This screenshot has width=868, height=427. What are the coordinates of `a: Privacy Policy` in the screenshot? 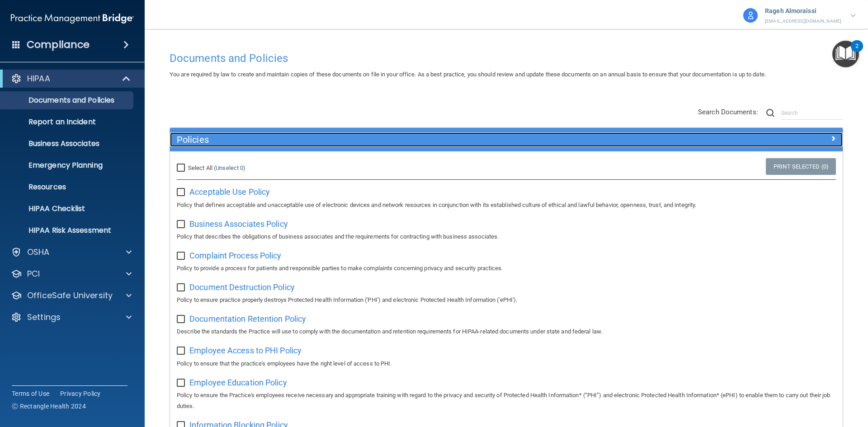 It's located at (80, 394).